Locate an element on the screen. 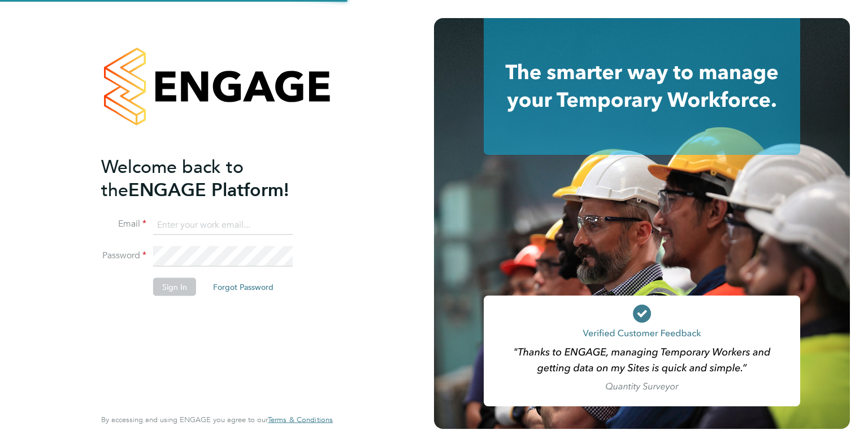  h2: ENGAGE Platform! is located at coordinates (211, 178).